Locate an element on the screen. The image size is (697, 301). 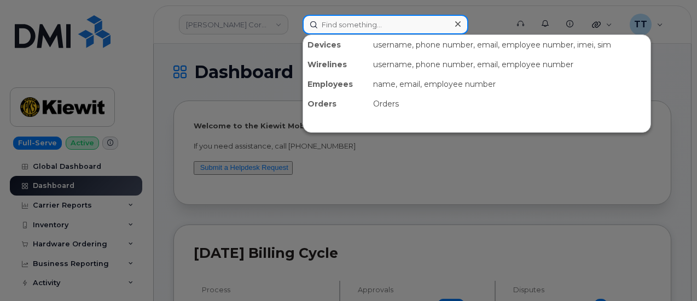
div: Wirelines is located at coordinates (336, 65).